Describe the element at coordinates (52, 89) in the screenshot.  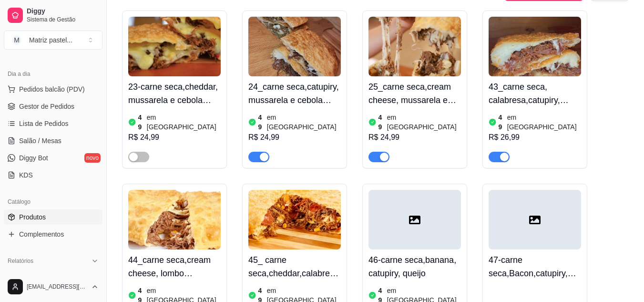
I see `span: Pedidos balcão (PDV)` at that location.